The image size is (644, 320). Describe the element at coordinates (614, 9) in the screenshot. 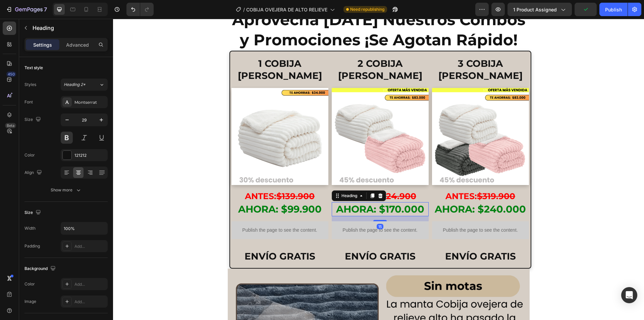

I see `div: Publish` at that location.